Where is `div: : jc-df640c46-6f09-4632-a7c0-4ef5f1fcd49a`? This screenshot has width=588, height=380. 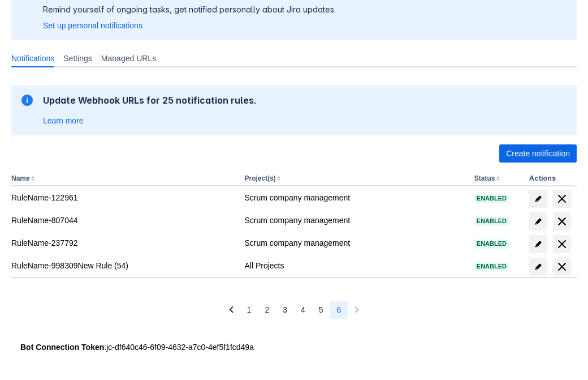
div: : jc-df640c46-6f09-4632-a7c0-4ef5f1fcd49a is located at coordinates (294, 347).